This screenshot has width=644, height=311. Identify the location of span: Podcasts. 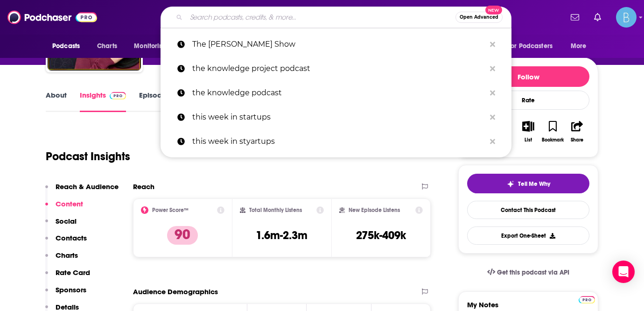
(66, 46).